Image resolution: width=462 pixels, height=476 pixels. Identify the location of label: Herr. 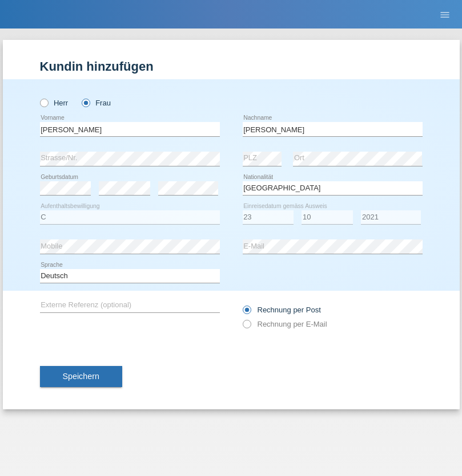
(54, 103).